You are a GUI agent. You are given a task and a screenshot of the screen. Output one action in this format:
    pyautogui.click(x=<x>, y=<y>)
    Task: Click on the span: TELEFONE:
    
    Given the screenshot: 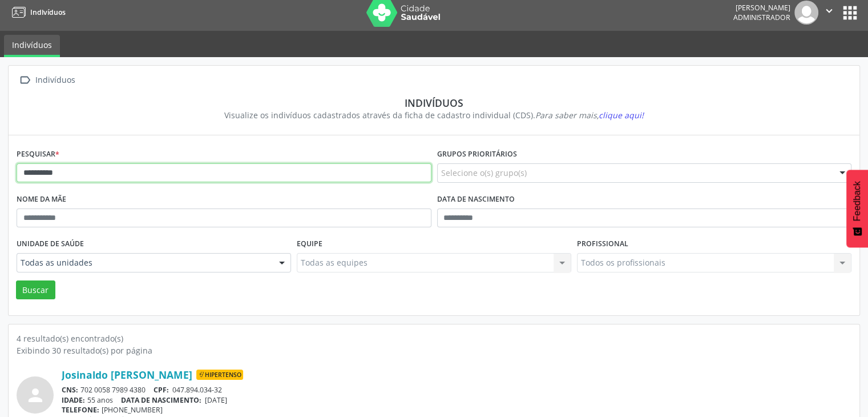 What is the action you would take?
    pyautogui.click(x=80, y=410)
    